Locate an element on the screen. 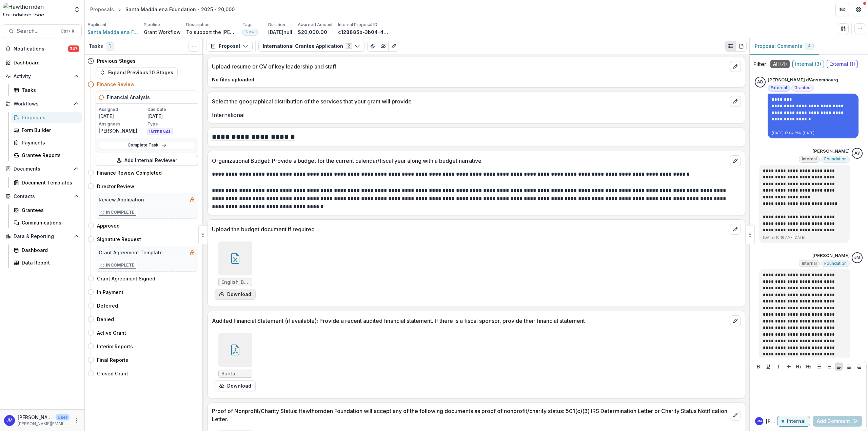 Image resolution: width=868 pixels, height=431 pixels. a: Data Report is located at coordinates (46, 263).